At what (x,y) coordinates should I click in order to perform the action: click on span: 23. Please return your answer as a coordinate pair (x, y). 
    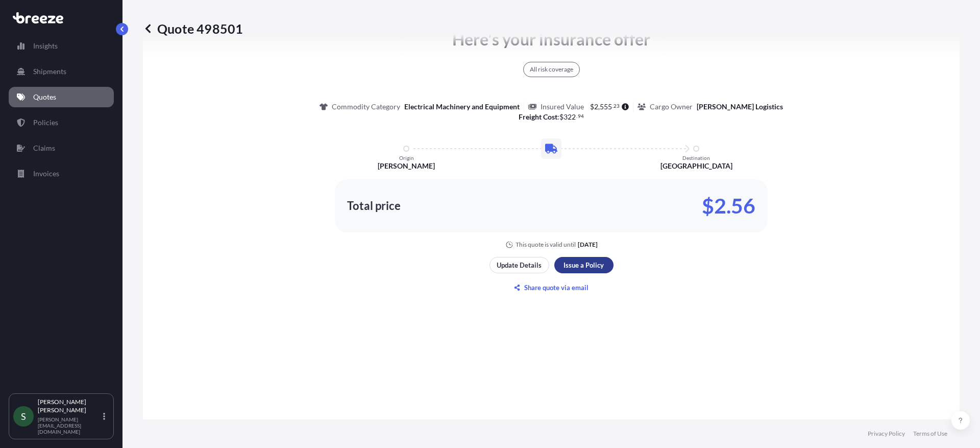
    Looking at the image, I should click on (616, 105).